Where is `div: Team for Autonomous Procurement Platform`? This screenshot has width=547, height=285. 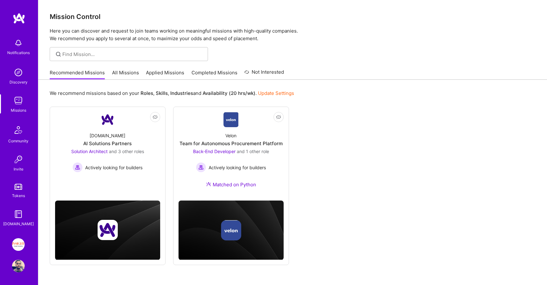
div: Team for Autonomous Procurement Platform is located at coordinates (231, 143).